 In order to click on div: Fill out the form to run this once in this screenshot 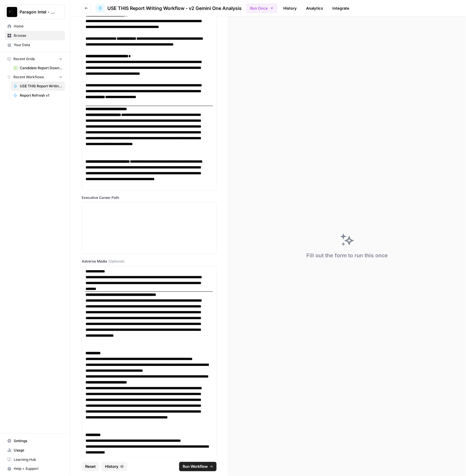, I will do `click(347, 255)`.